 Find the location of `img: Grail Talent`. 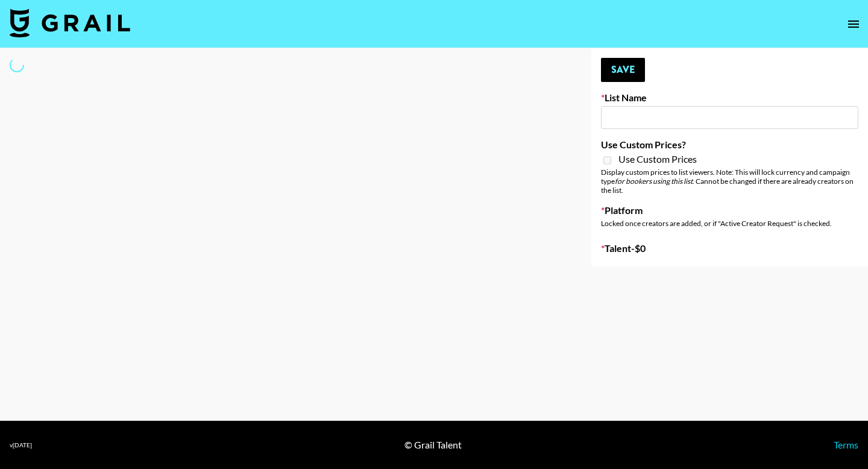

img: Grail Talent is located at coordinates (70, 23).